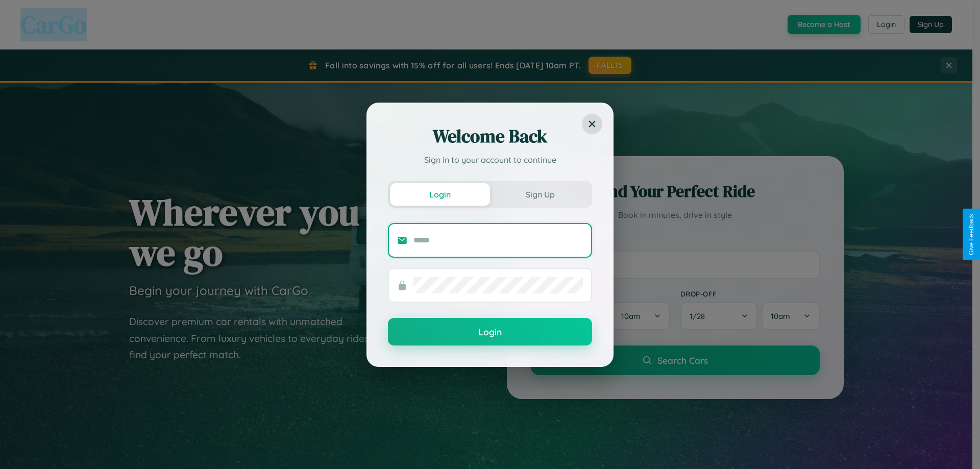 The image size is (980, 469). Describe the element at coordinates (540, 194) in the screenshot. I see `button: Sign Up` at that location.